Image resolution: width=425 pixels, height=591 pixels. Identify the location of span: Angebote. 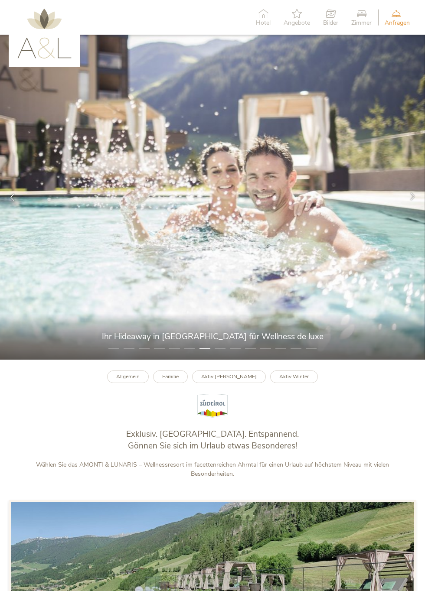
(297, 23).